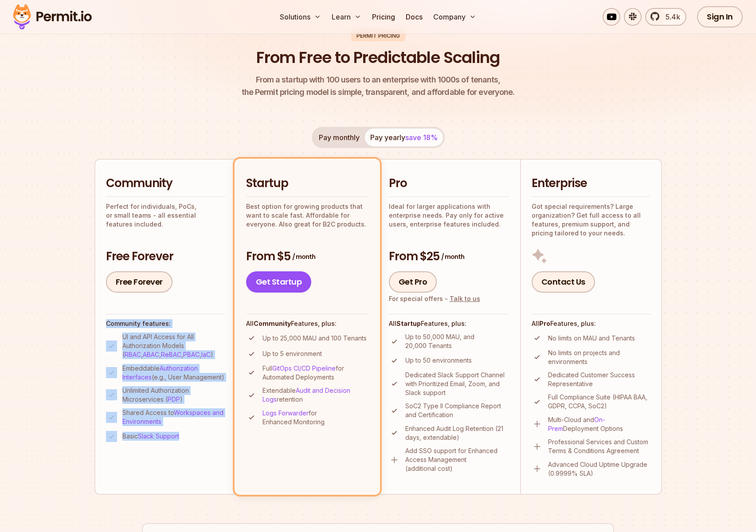 This screenshot has height=532, width=756. Describe the element at coordinates (315, 373) in the screenshot. I see `p: Full for Automated Deployments` at that location.